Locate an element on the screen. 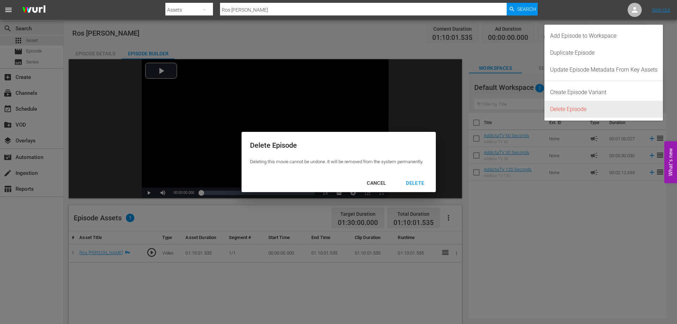  p: Deleting this movie cannot be undone. It will be removed from the system permanently. is located at coordinates (336, 162).